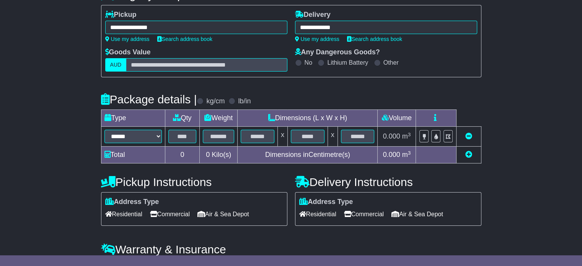 The height and width of the screenshot is (266, 582). What do you see at coordinates (308, 118) in the screenshot?
I see `td: Dimensions (L x W x H)` at bounding box center [308, 118].